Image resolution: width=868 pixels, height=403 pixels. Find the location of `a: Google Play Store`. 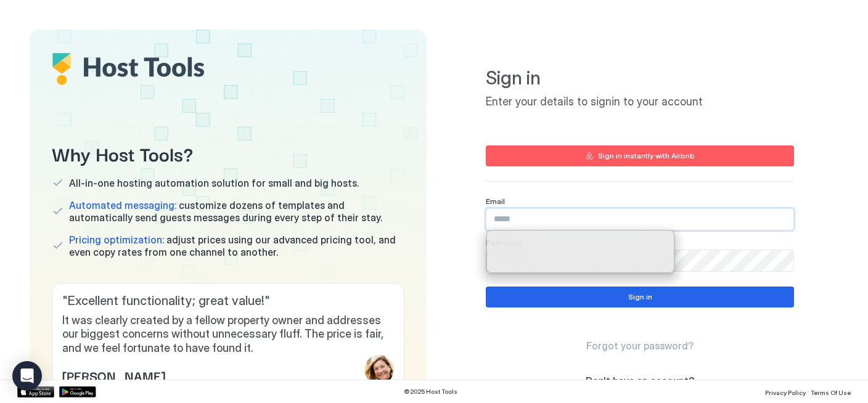

a: Google Play Store is located at coordinates (78, 392).